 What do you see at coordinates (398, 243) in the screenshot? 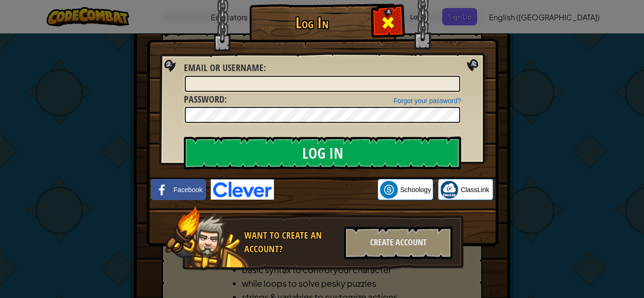
I see `div: Create Account` at bounding box center [398, 243].